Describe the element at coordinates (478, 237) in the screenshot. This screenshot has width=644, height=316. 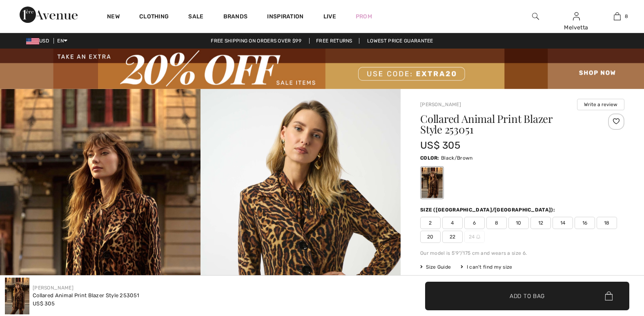
I see `img: ring-m.svg` at that location.